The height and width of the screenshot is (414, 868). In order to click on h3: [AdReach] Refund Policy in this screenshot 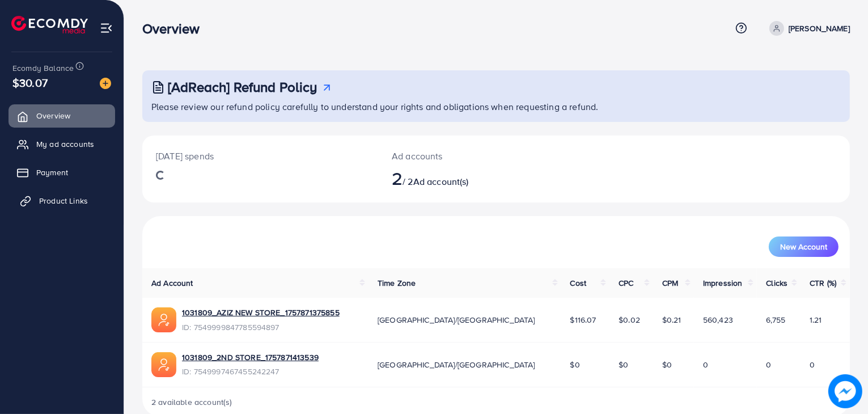, I will do `click(243, 86)`.